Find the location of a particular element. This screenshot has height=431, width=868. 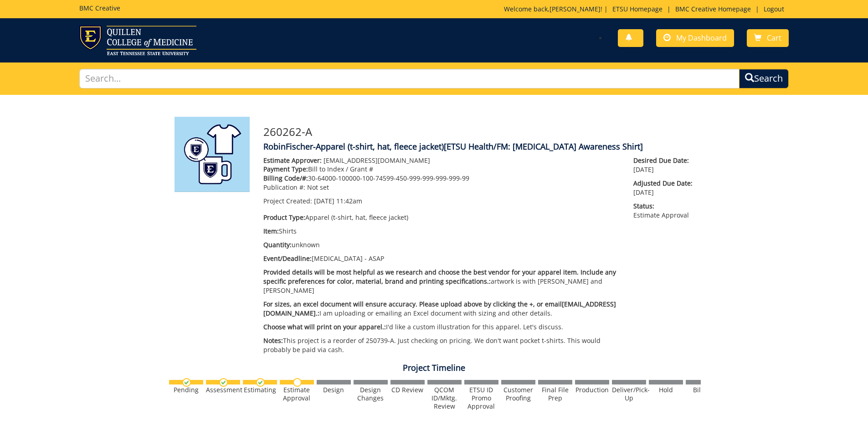

div: Assessment is located at coordinates (223, 389).